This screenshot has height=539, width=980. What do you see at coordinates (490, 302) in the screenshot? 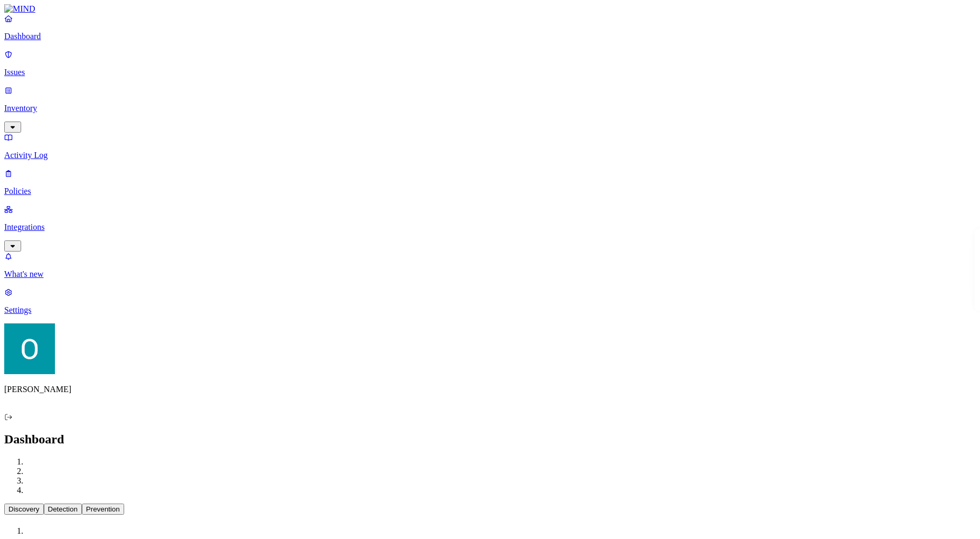
I see `a: Settings` at bounding box center [490, 302].